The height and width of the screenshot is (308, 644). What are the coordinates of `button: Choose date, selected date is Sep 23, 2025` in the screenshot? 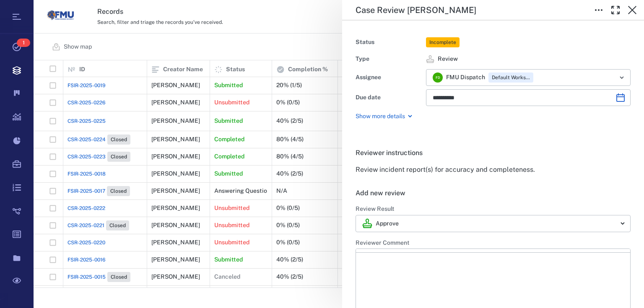 It's located at (621, 97).